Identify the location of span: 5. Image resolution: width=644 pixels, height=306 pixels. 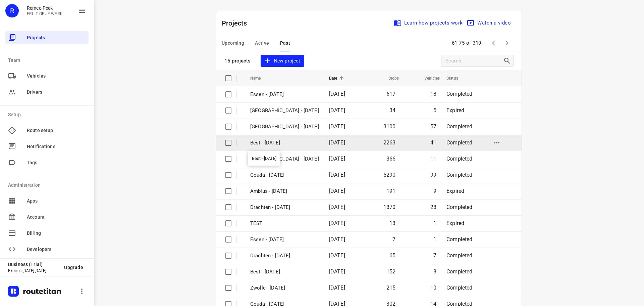
(435, 110).